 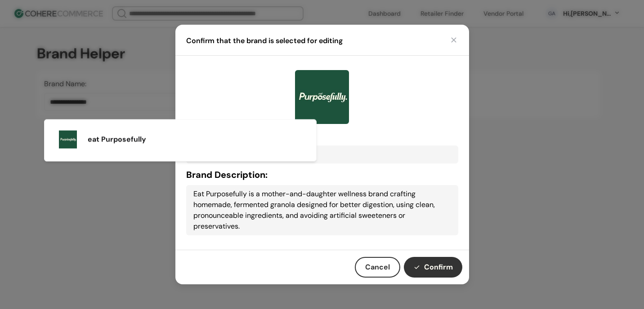 I want to click on h4: Confirm that the brand is selected for editing, so click(x=264, y=41).